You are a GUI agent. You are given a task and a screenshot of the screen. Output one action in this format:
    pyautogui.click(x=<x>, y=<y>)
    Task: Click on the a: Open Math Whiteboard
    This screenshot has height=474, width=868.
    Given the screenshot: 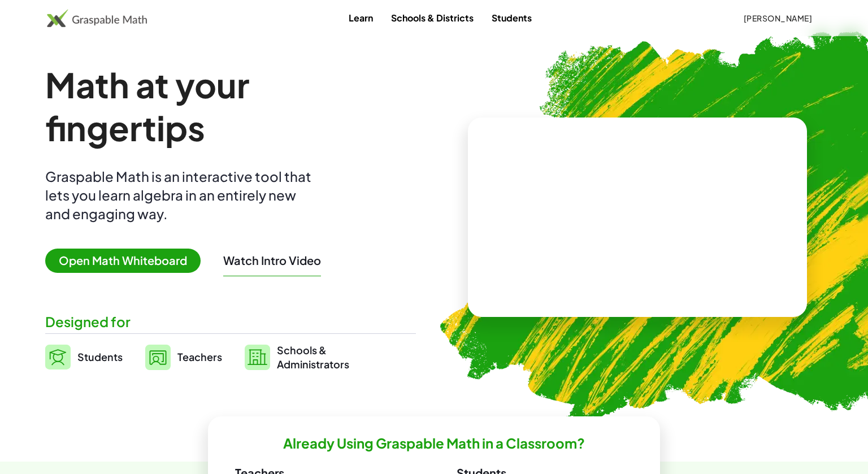 What is the action you would take?
    pyautogui.click(x=127, y=261)
    